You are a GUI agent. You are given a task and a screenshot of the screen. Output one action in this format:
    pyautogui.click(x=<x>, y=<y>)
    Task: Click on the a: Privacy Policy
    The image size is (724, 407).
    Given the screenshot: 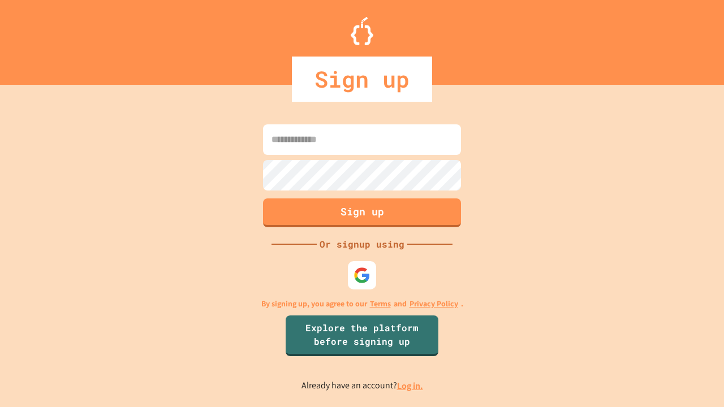 What is the action you would take?
    pyautogui.click(x=434, y=304)
    